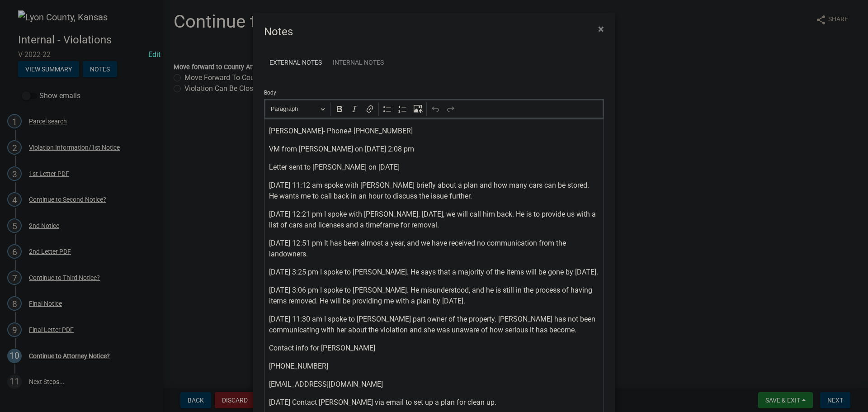 This screenshot has height=412, width=868. What do you see at coordinates (298, 109) in the screenshot?
I see `button: Paragraph, Heading` at bounding box center [298, 109].